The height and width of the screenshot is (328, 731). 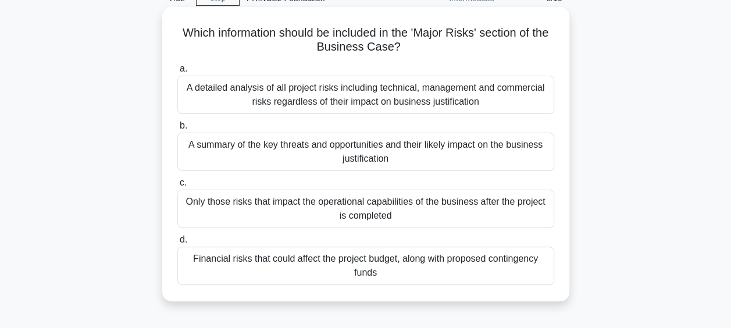 I want to click on span: c., so click(x=183, y=182).